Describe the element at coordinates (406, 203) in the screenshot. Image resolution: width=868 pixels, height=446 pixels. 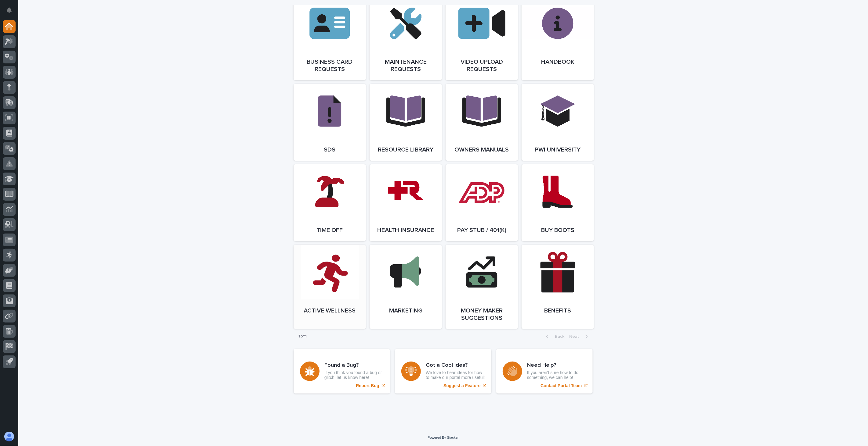
I see `a: Health Insurance` at that location.